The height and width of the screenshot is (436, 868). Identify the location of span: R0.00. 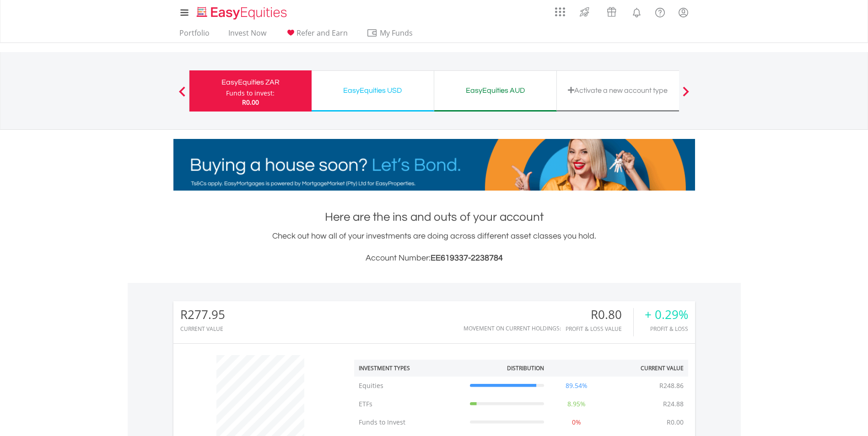
(250, 102).